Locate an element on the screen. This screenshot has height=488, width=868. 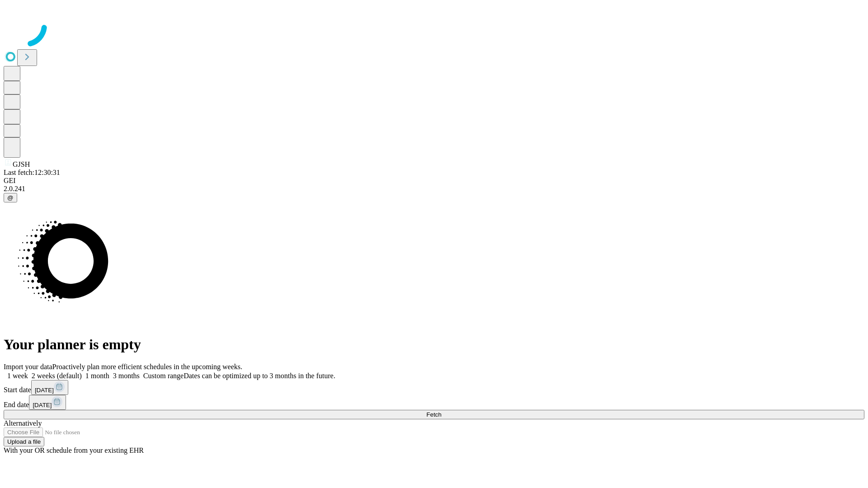
span: Import your data is located at coordinates (28, 366).